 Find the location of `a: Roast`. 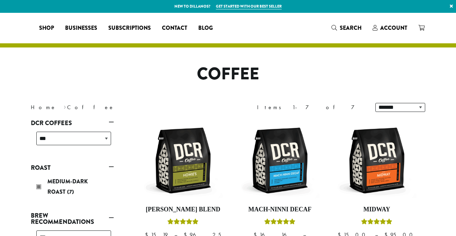

a: Roast is located at coordinates (72, 167).